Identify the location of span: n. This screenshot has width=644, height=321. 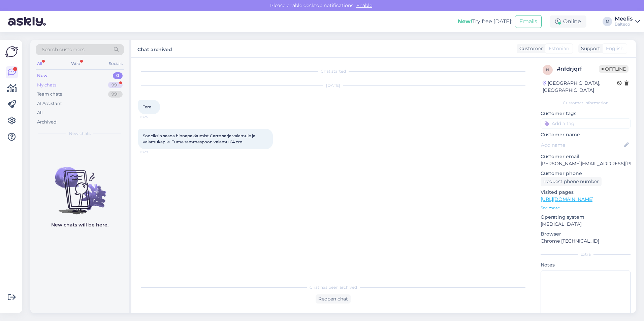
(547, 70).